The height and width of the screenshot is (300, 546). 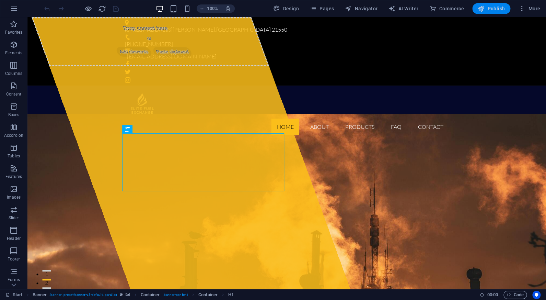 What do you see at coordinates (14, 53) in the screenshot?
I see `p: Elements` at bounding box center [14, 53].